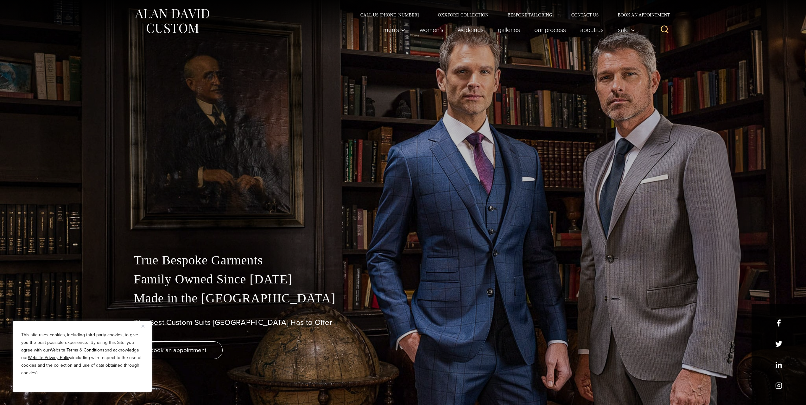 The image size is (806, 405). What do you see at coordinates (529, 15) in the screenshot?
I see `a: Bespoke Tailoring` at bounding box center [529, 15].